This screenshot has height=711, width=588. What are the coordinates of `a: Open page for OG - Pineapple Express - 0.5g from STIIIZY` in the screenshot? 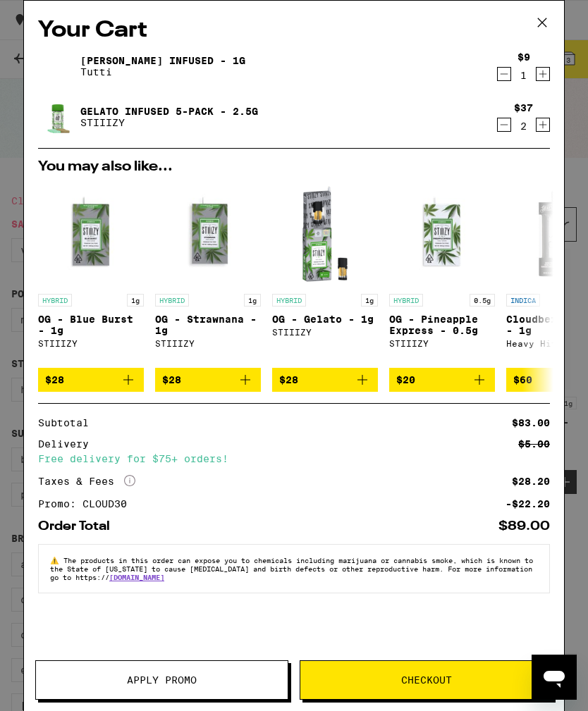 It's located at (442, 274).